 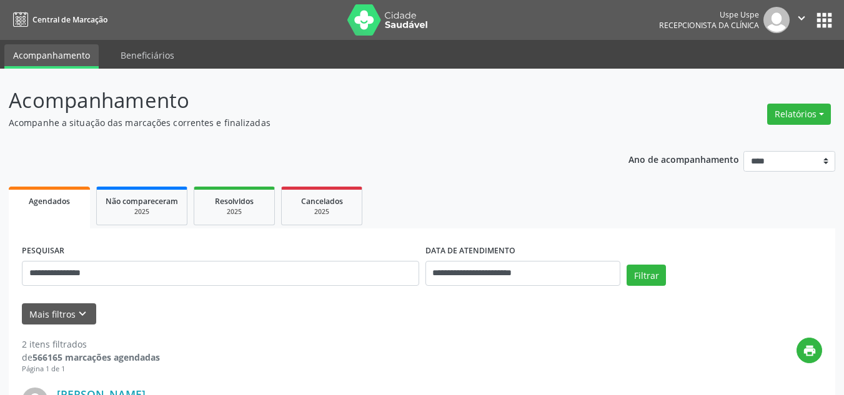 What do you see at coordinates (43, 251) in the screenshot?
I see `label: PESQUISAR` at bounding box center [43, 251].